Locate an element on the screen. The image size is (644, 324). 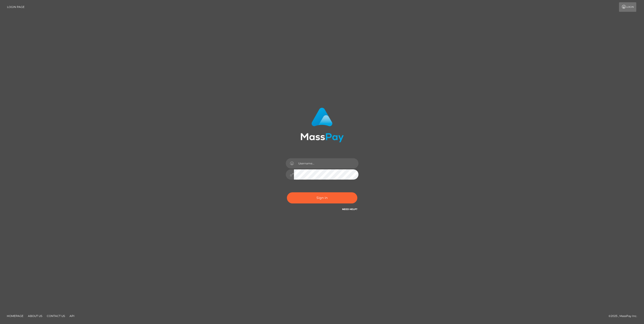
a: Homepage is located at coordinates (15, 316).